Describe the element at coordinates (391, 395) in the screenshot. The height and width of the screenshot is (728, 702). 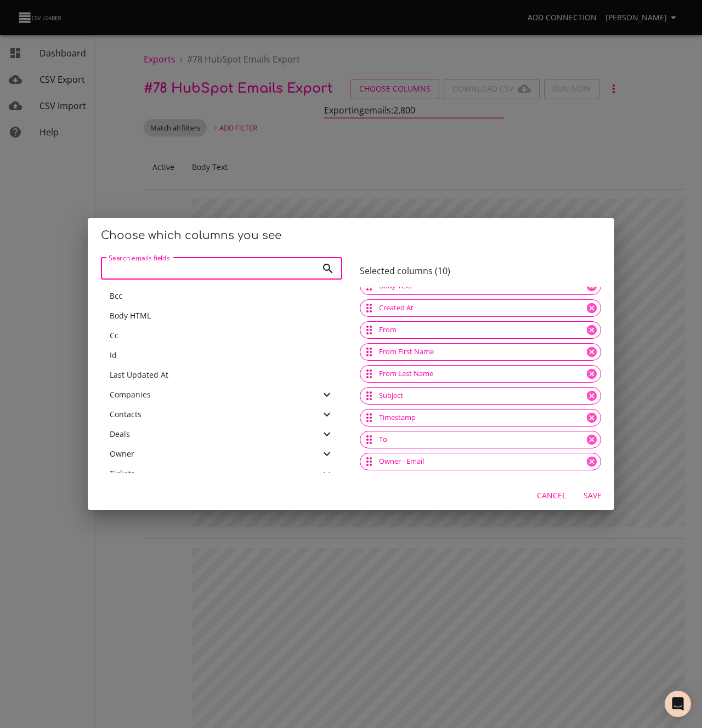
I see `span: Subject` at that location.